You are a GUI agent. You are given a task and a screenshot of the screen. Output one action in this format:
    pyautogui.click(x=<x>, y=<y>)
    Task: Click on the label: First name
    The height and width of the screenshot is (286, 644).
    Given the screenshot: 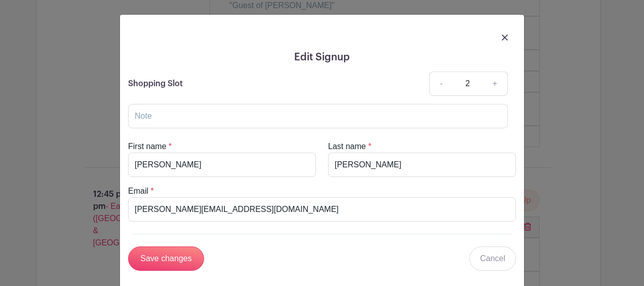 What is the action you would take?
    pyautogui.click(x=147, y=146)
    